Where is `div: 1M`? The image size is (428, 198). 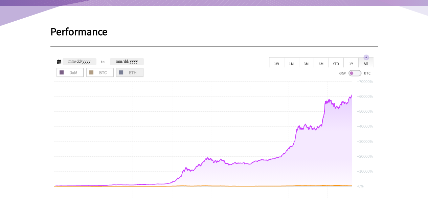
div: 1M is located at coordinates (292, 62).